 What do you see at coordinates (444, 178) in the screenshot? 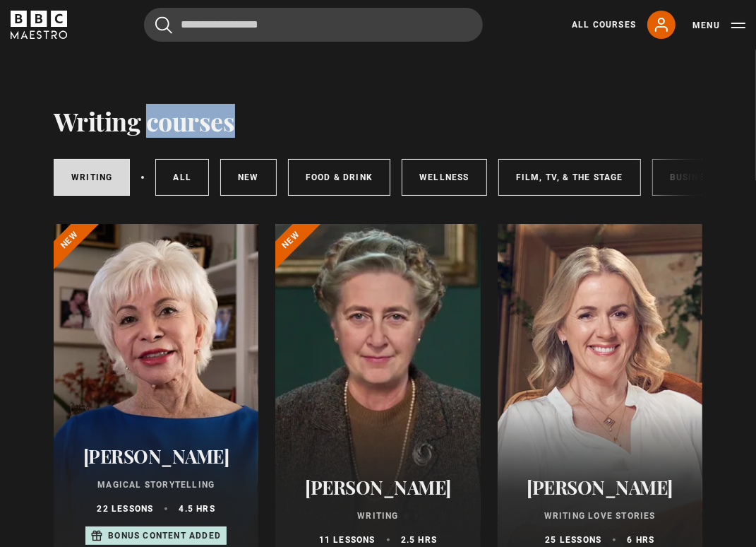
I see `a: Wellness` at bounding box center [444, 178].